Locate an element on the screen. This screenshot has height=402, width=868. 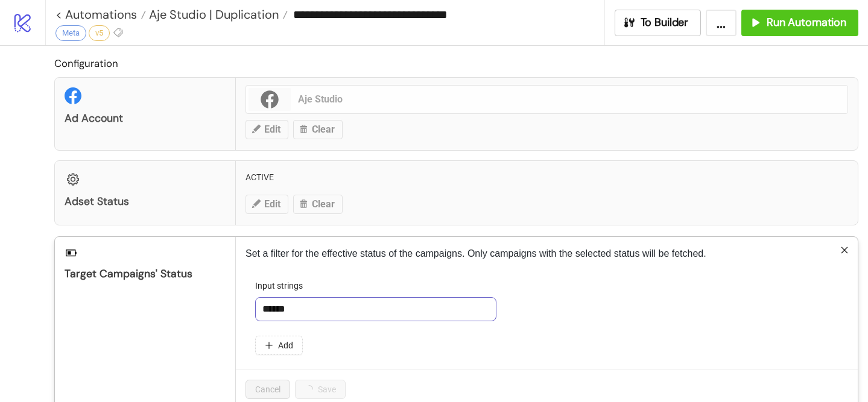
span: plus is located at coordinates (269, 345).